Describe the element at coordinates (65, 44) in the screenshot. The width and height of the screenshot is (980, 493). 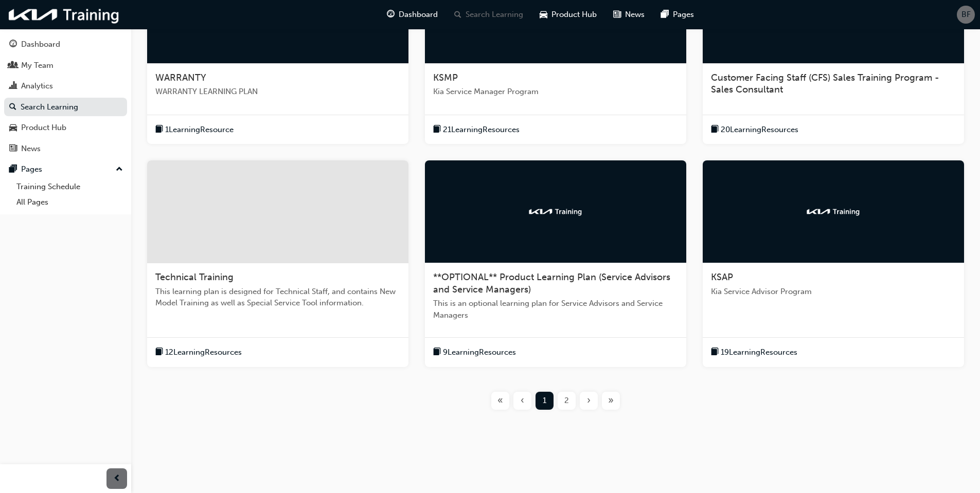
I see `a: Dashboard` at that location.